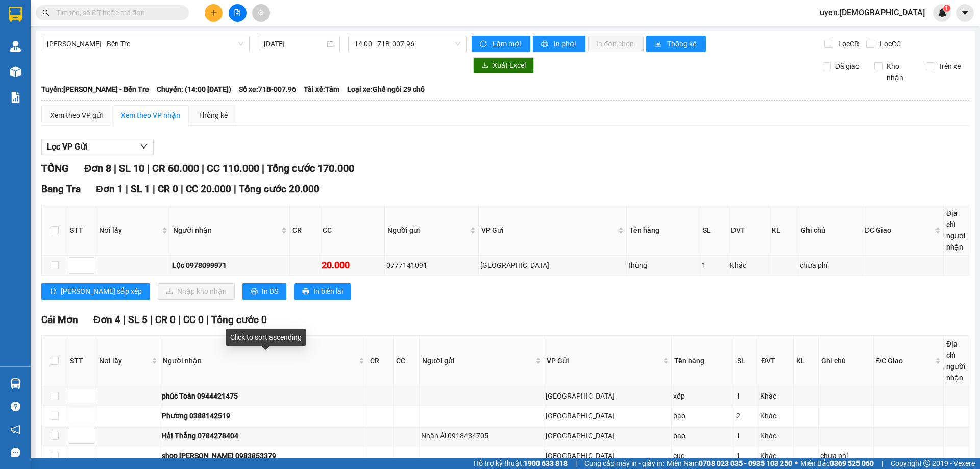  What do you see at coordinates (956, 361) in the screenshot?
I see `div: Địa chỉ người nhận` at bounding box center [956, 361].